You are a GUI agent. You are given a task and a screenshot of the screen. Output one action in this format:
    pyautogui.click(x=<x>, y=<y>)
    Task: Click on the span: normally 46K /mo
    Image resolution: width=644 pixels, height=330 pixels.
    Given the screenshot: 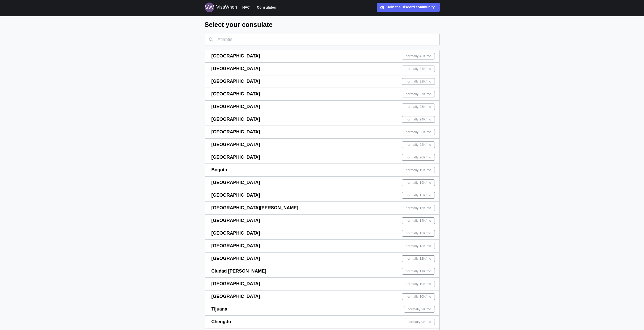 What is the action you would take?
    pyautogui.click(x=419, y=56)
    